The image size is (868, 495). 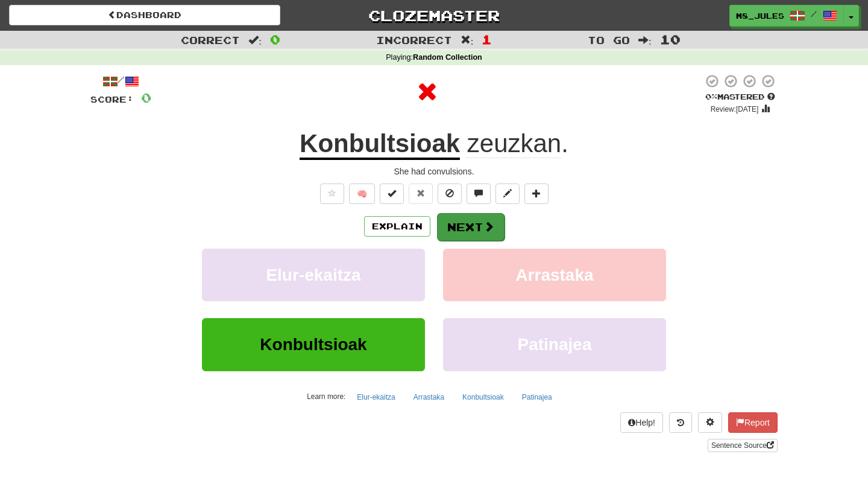 What do you see at coordinates (420, 194) in the screenshot?
I see `button: Reset to 0% Mastered (alt+r)` at bounding box center [420, 194].